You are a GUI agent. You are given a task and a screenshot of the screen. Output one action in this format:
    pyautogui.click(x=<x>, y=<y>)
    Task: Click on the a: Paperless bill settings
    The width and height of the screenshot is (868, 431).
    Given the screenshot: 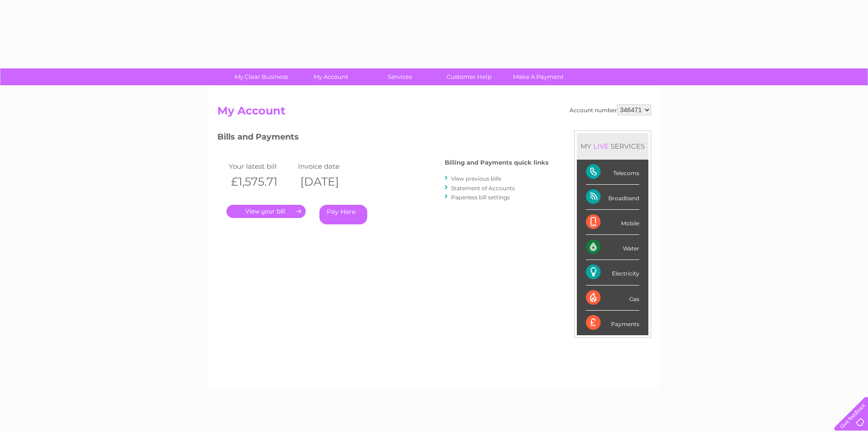 What is the action you would take?
    pyautogui.click(x=480, y=197)
    